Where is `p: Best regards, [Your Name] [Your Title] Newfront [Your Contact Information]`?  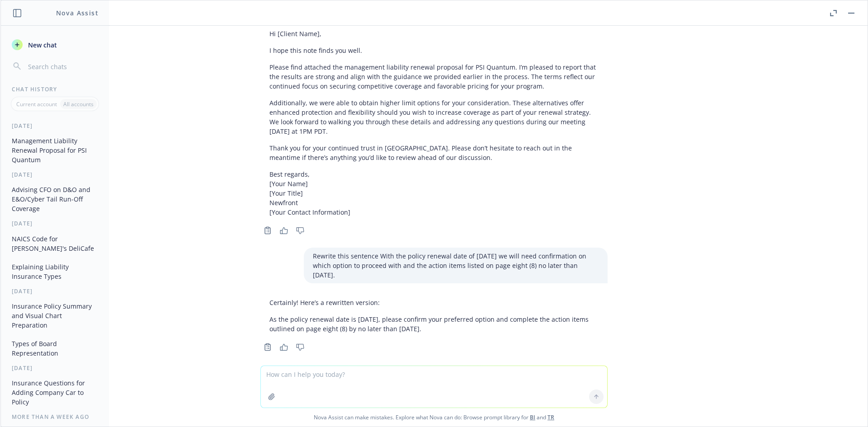
p: Best regards, [Your Name] [Your Title] Newfront [Your Contact Information] is located at coordinates (434, 193).